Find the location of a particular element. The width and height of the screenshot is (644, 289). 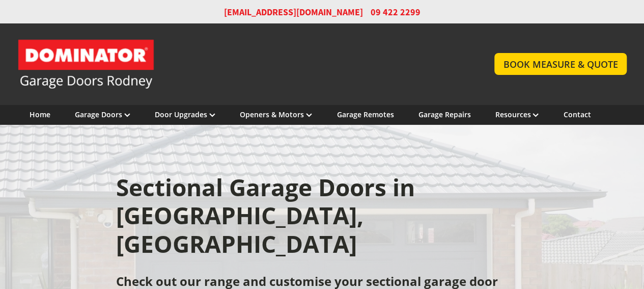

a: Garage Doors is located at coordinates (102, 114).